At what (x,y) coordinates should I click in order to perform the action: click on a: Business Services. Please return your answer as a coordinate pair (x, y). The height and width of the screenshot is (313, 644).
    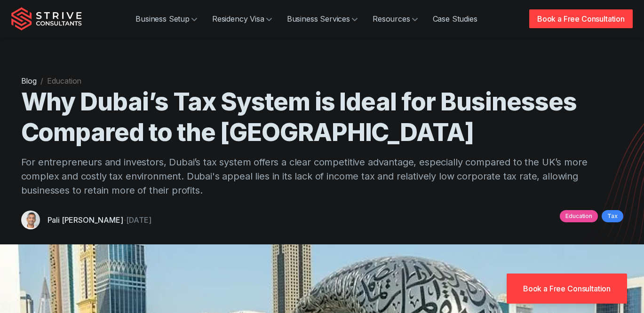
    Looking at the image, I should click on (322, 19).